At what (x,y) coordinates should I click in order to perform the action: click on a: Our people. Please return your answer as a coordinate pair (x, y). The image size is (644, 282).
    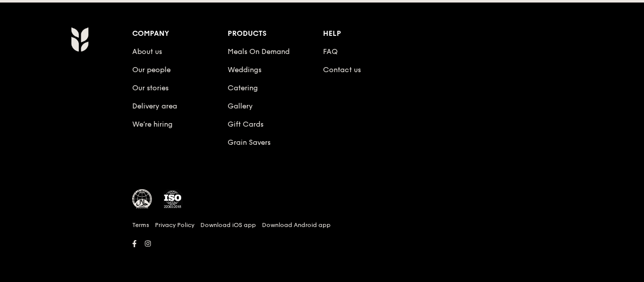
    Looking at the image, I should click on (151, 70).